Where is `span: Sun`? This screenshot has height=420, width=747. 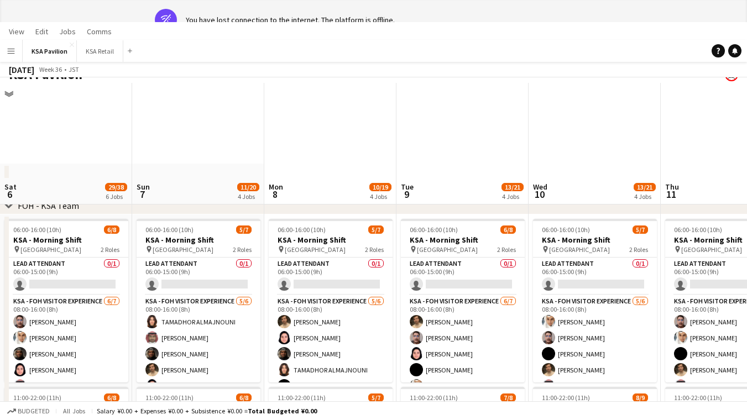 span: Sun is located at coordinates (143, 187).